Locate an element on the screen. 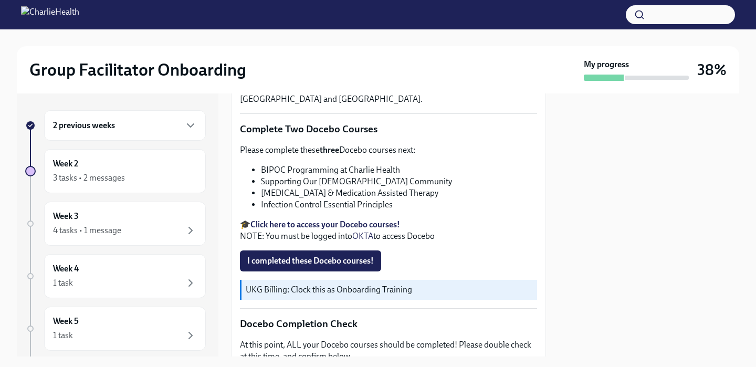 The height and width of the screenshot is (367, 756). a: Week 51 task is located at coordinates (115, 329).